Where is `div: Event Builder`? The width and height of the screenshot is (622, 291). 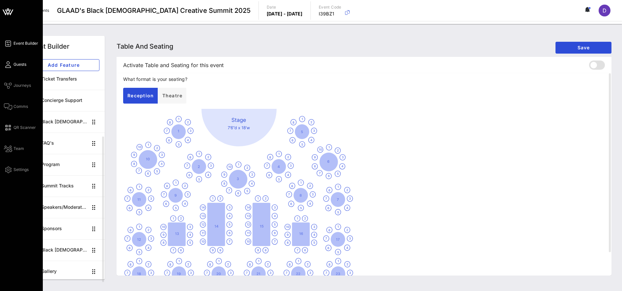 div: Event Builder is located at coordinates (48, 46).